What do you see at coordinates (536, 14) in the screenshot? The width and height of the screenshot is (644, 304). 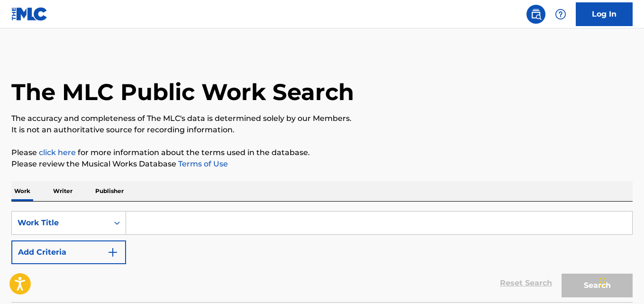 I see `a: Public Search` at bounding box center [536, 14].